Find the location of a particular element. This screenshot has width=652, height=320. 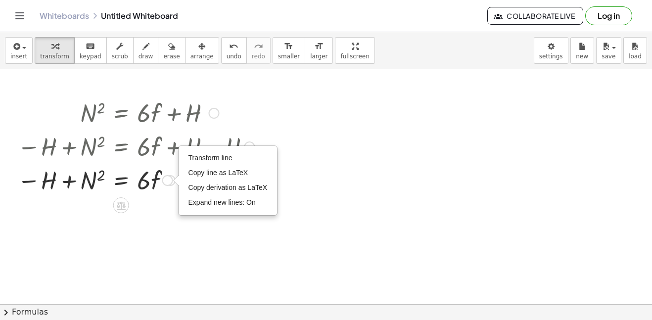

button: arrange is located at coordinates (202, 50).